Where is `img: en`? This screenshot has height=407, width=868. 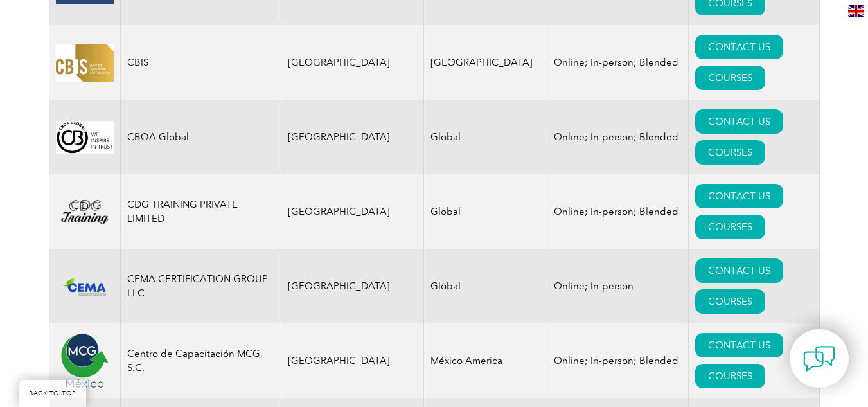
img: en is located at coordinates (856, 11).